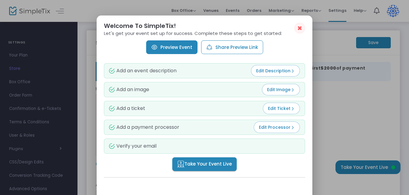  Describe the element at coordinates (232, 47) in the screenshot. I see `button: Share Preview Link` at that location.